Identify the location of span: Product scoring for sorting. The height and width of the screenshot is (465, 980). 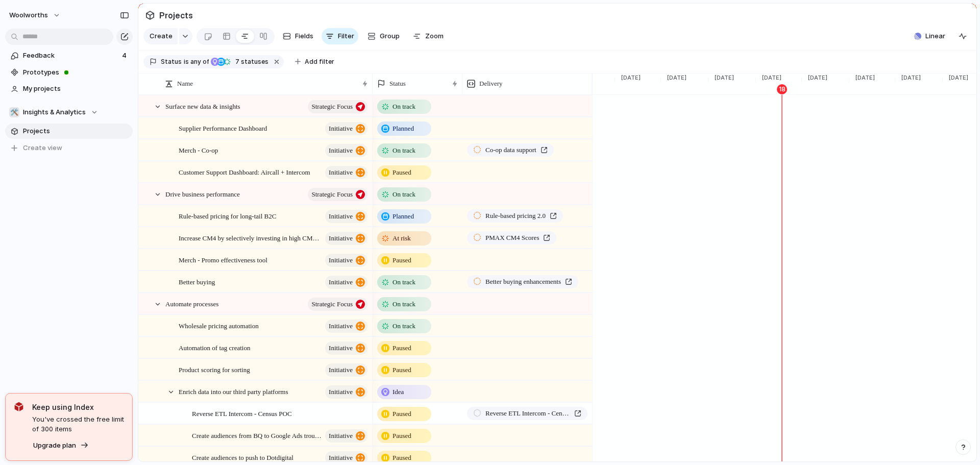
(215, 369).